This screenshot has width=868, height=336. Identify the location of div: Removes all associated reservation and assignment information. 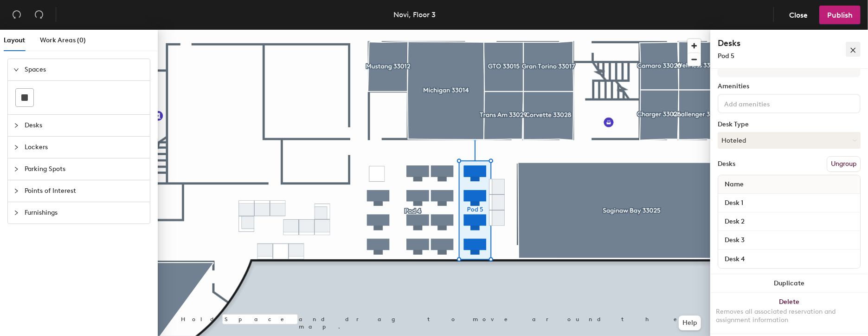
(789, 315).